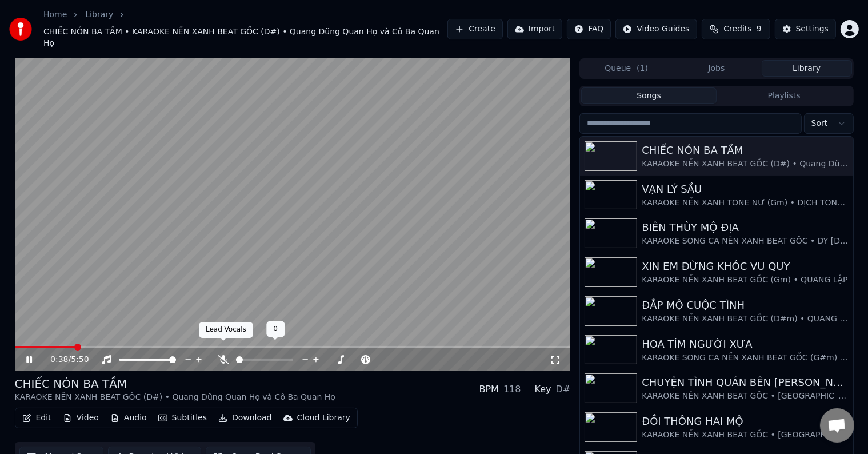 The image size is (868, 454). Describe the element at coordinates (182, 418) in the screenshot. I see `button: Subtitles` at that location.